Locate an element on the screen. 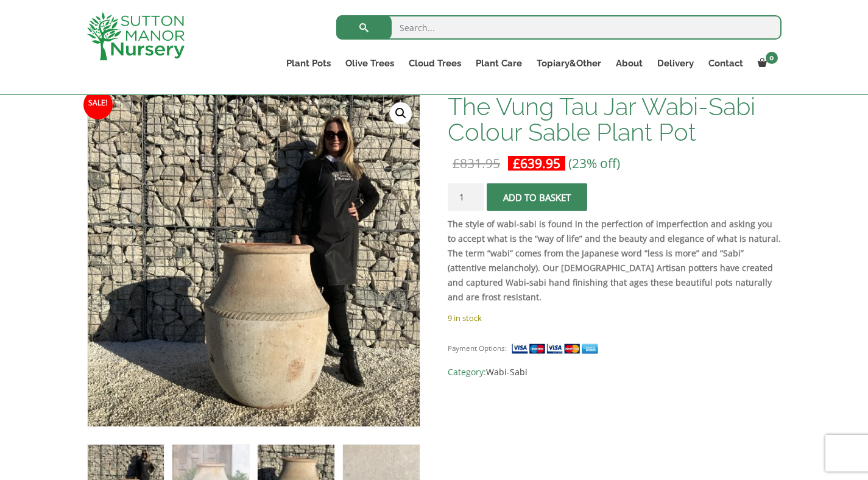  a: Plant Care is located at coordinates (499, 63).